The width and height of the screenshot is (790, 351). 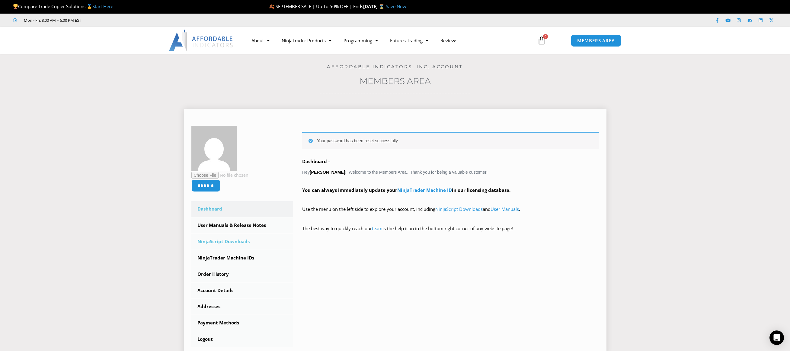 I want to click on a: Save Now, so click(x=396, y=6).